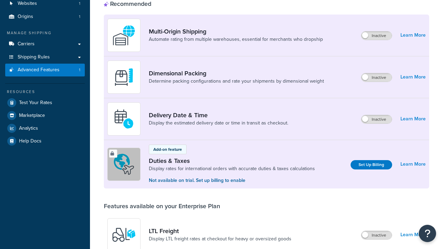  I want to click on span: Origins, so click(25, 17).